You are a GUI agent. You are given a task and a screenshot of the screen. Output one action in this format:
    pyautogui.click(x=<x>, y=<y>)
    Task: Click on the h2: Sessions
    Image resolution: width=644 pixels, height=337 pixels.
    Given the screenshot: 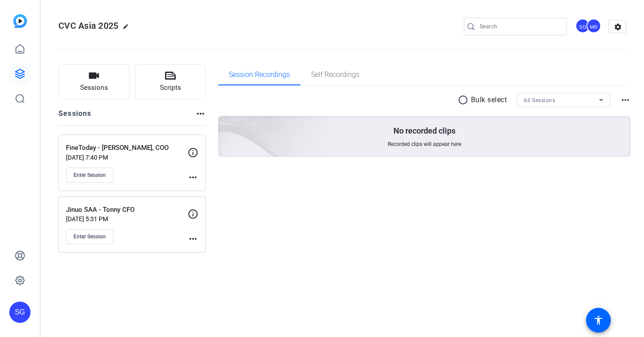 What is the action you would take?
    pyautogui.click(x=74, y=117)
    